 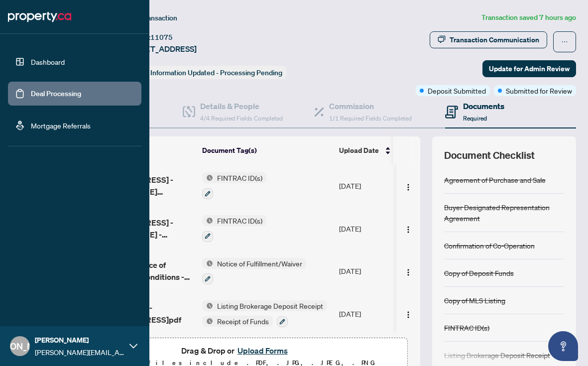 I want to click on span: Receipt of Funds, so click(x=243, y=321).